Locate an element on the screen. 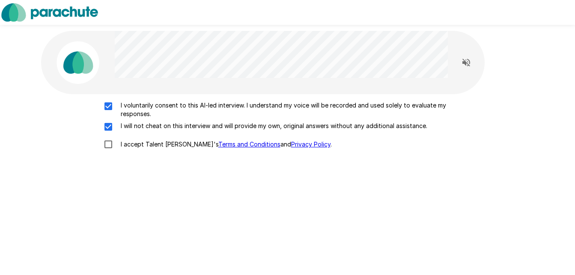 This screenshot has height=275, width=575. a: Privacy Policy is located at coordinates (311, 144).